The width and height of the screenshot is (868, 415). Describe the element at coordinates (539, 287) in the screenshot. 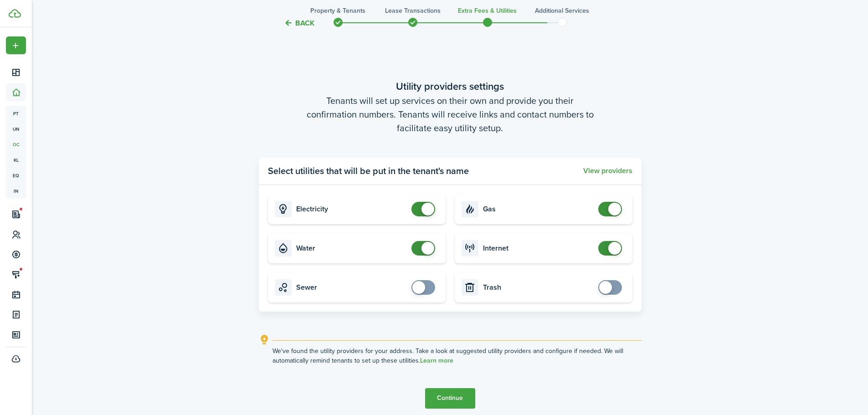

I see `card-title: Trash` at that location.